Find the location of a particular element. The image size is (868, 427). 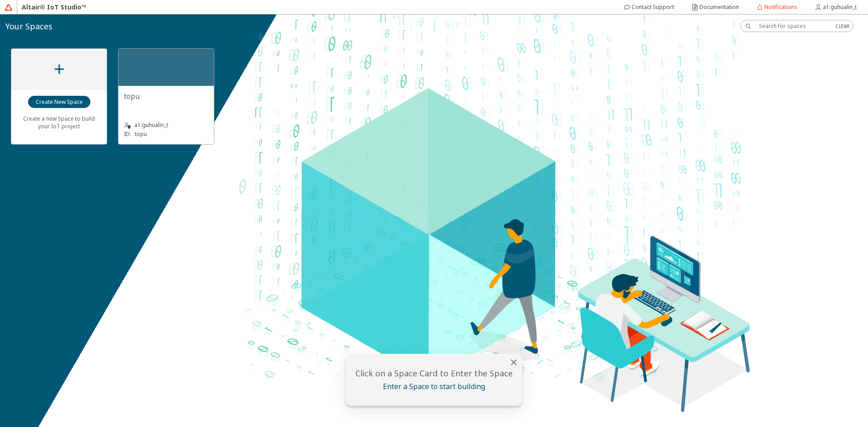

unity-typography: a1:guhualin_t is located at coordinates (166, 125).